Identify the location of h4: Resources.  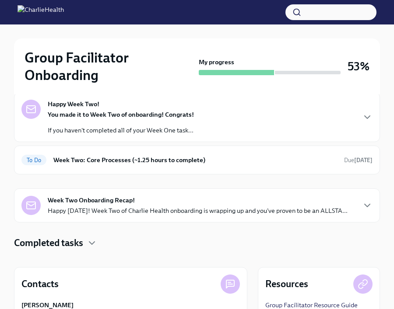
(286, 284).